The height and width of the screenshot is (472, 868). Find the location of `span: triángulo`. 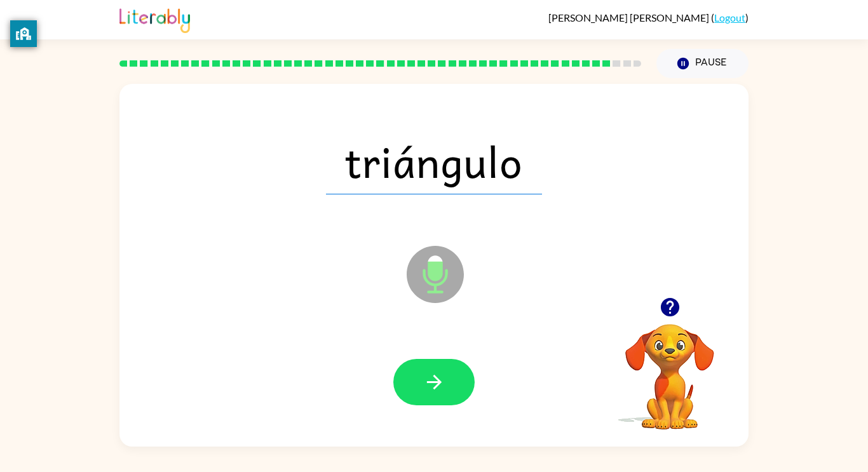

span: triángulo is located at coordinates (434, 161).